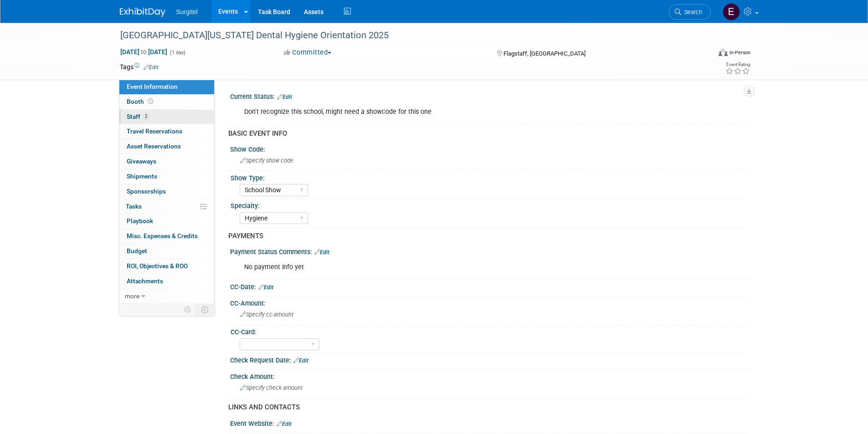  Describe the element at coordinates (167, 147) in the screenshot. I see `a: Asset Reservations` at that location.